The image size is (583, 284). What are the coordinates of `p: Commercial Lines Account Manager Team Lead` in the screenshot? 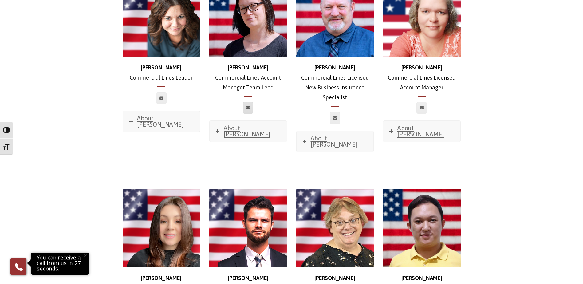 It's located at (248, 77).